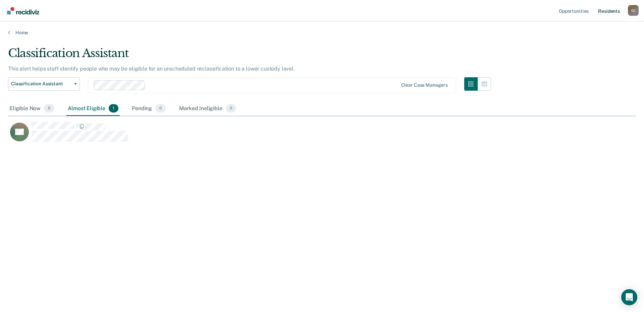  What do you see at coordinates (93, 109) in the screenshot?
I see `div: Almost Eligible1` at bounding box center [93, 109].